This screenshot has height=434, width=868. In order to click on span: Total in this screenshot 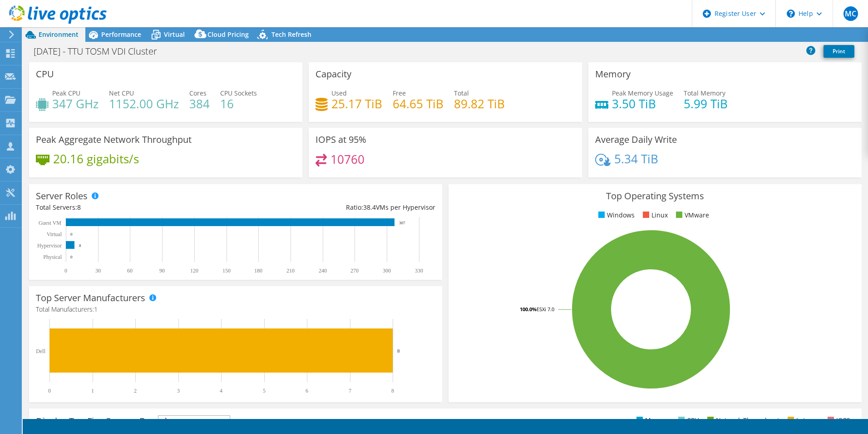, I will do `click(462, 93)`.